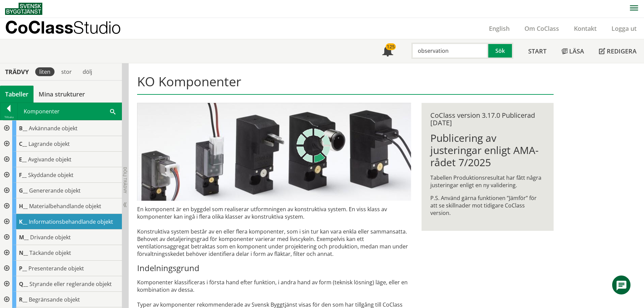 The height and width of the screenshot is (308, 644). Describe the element at coordinates (66, 72) in the screenshot. I see `div: stor` at that location.